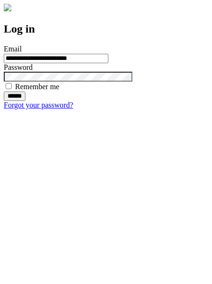 The image size is (212, 284). What do you see at coordinates (106, 29) in the screenshot?
I see `h2: Log in` at bounding box center [106, 29].